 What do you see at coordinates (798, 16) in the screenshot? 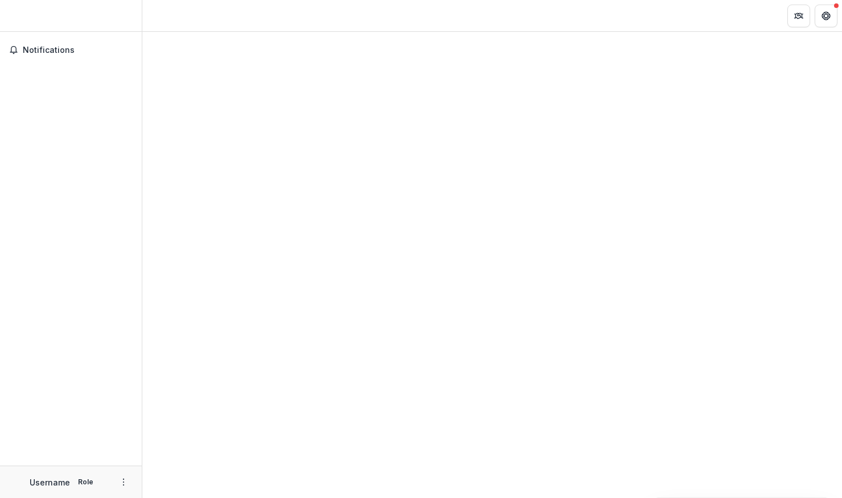
I see `button: Partners` at bounding box center [798, 16].